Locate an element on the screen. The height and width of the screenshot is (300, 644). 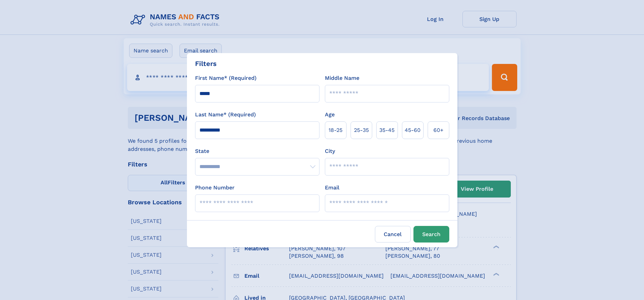
span: 60+ is located at coordinates (438, 130).